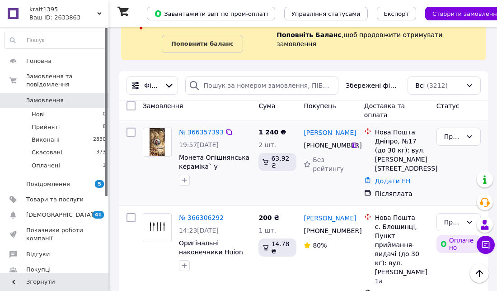  I want to click on div: 14.78 ₴, so click(278, 247).